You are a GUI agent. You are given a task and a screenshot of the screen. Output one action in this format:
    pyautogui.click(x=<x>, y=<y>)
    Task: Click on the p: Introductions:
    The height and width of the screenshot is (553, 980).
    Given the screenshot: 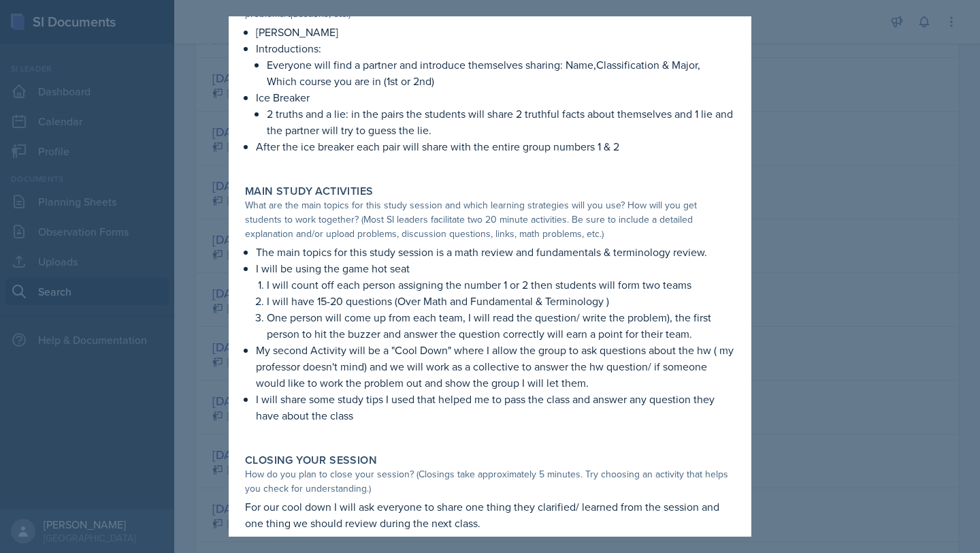 What is the action you would take?
    pyautogui.click(x=495, y=48)
    